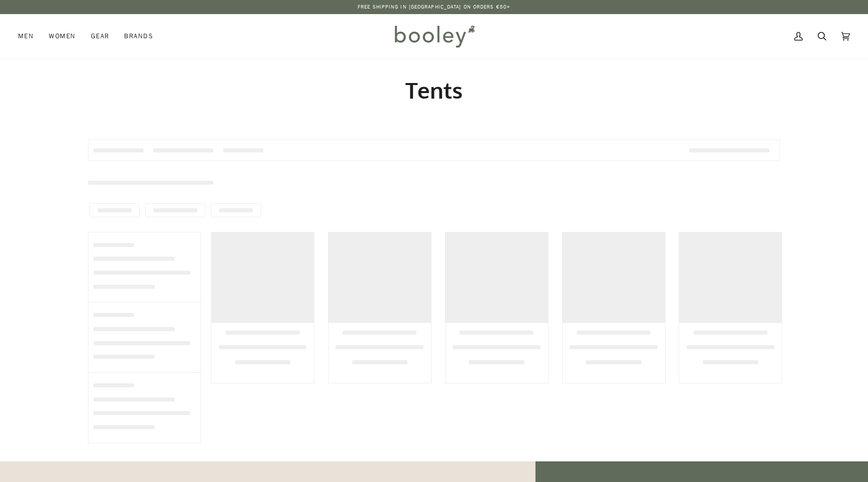 The height and width of the screenshot is (482, 868). Describe the element at coordinates (30, 36) in the screenshot. I see `div: Men` at that location.